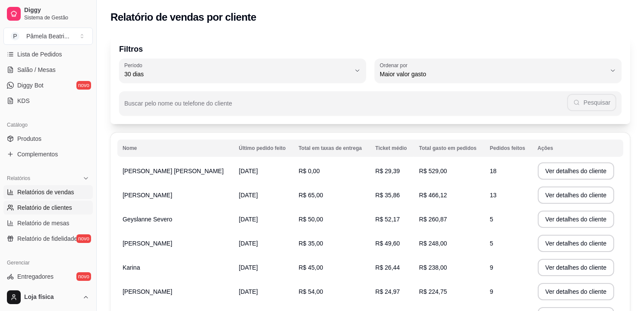 This screenshot has height=311, width=644. What do you see at coordinates (498, 71) in the screenshot?
I see `button: Ordenar porMaior valor gasto` at bounding box center [498, 71].